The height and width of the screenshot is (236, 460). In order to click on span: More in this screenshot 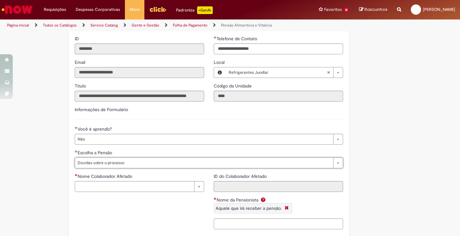, I will do `click(134, 10)`.